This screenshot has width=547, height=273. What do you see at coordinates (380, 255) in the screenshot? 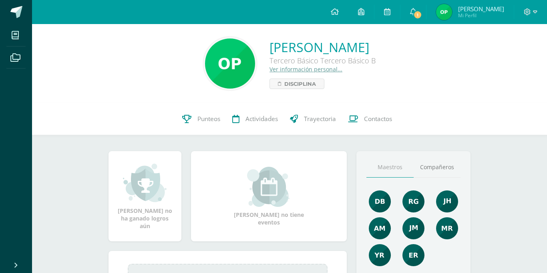
I see `img: a8d6c63c82814f34eb5d371db32433ce.png` at bounding box center [380, 255].